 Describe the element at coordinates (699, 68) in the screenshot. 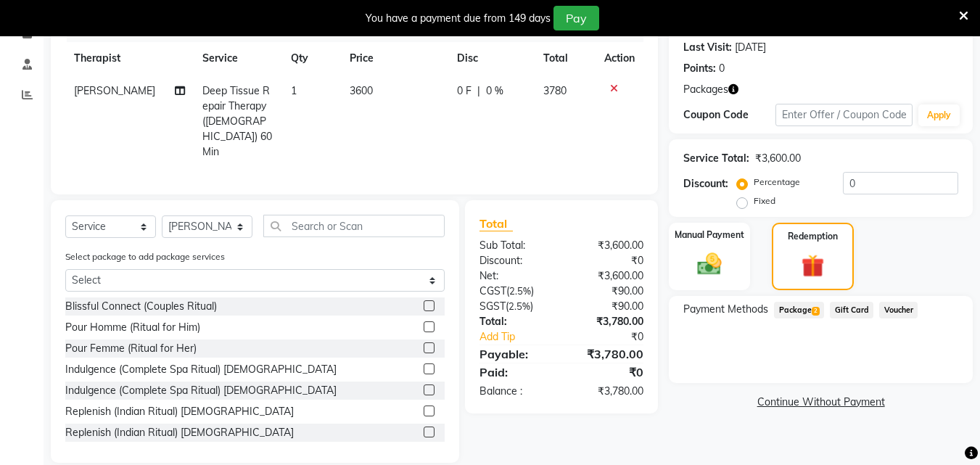

I see `div: Points:` at that location.